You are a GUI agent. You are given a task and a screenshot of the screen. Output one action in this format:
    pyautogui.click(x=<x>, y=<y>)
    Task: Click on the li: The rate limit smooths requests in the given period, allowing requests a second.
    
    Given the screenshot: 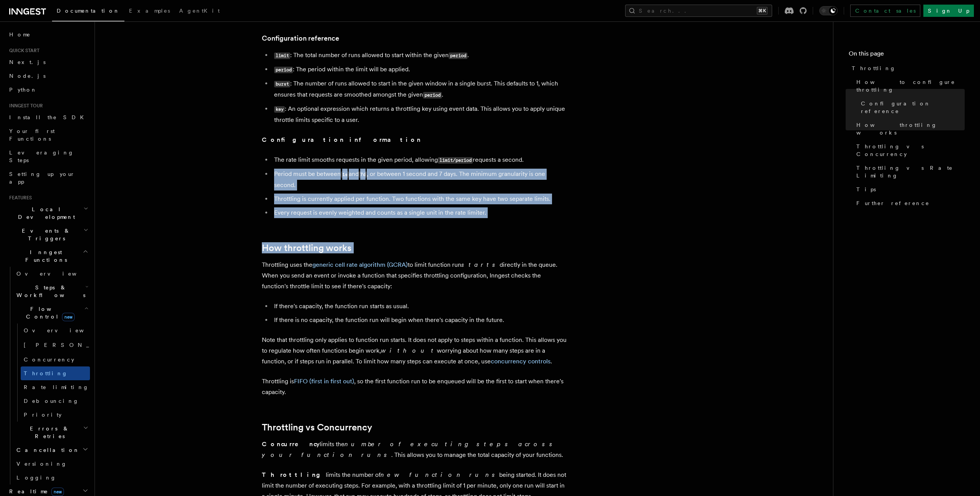 What is the action you would take?
    pyautogui.click(x=420, y=160)
    